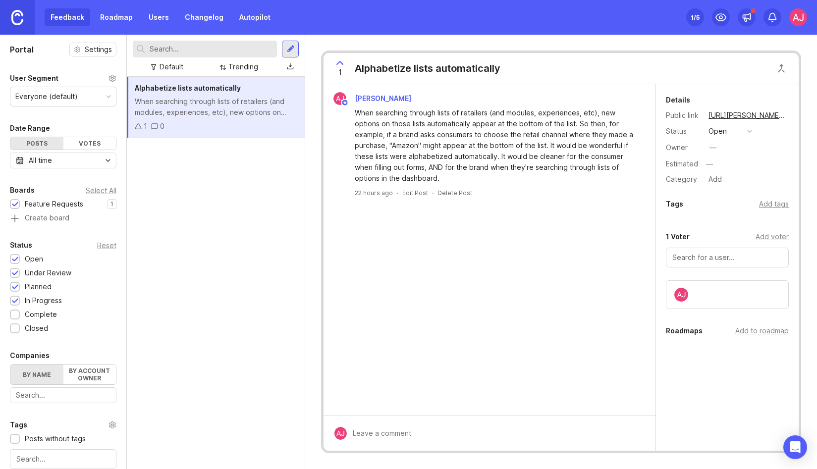 This screenshot has width=817, height=469. I want to click on span: Alphabetize lists automatically, so click(188, 88).